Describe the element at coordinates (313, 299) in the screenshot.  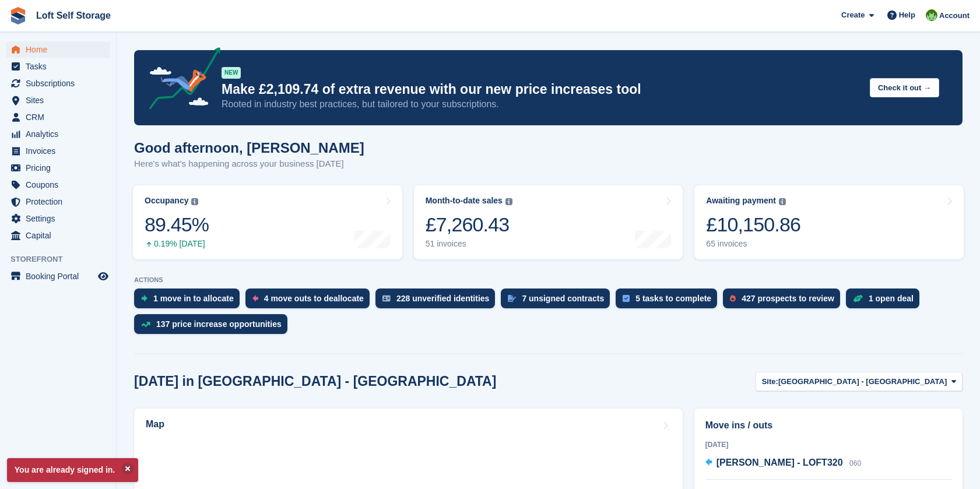
I see `div: 4 move outs to deallocate` at that location.